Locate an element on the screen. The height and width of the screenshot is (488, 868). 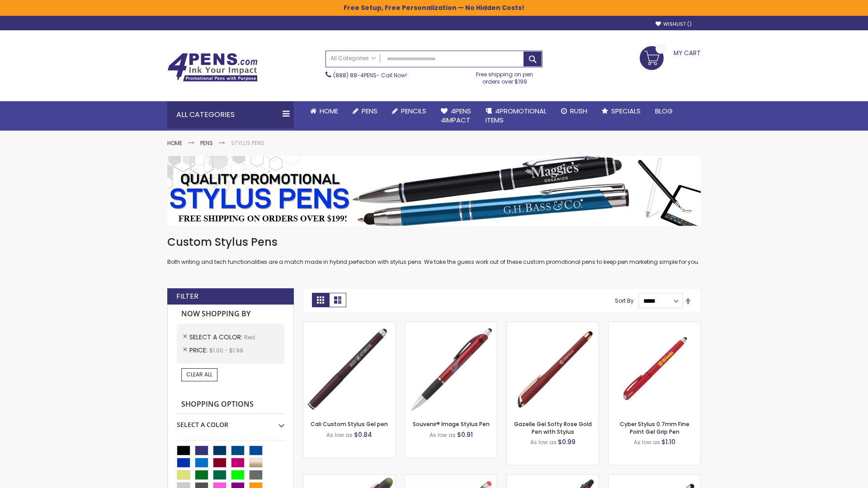
span: $0.99 is located at coordinates (566, 442).